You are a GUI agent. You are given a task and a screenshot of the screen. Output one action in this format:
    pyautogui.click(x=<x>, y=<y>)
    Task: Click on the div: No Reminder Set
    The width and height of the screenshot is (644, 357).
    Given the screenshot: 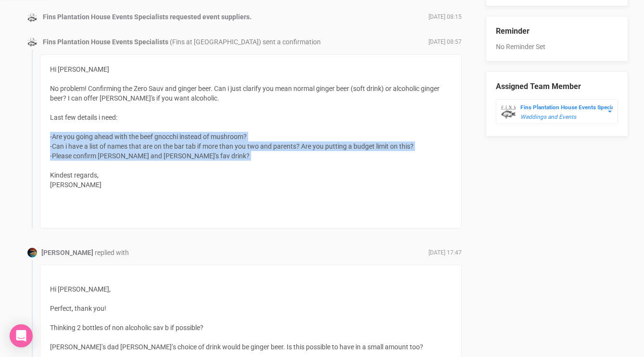 What is the action you would take?
    pyautogui.click(x=557, y=34)
    